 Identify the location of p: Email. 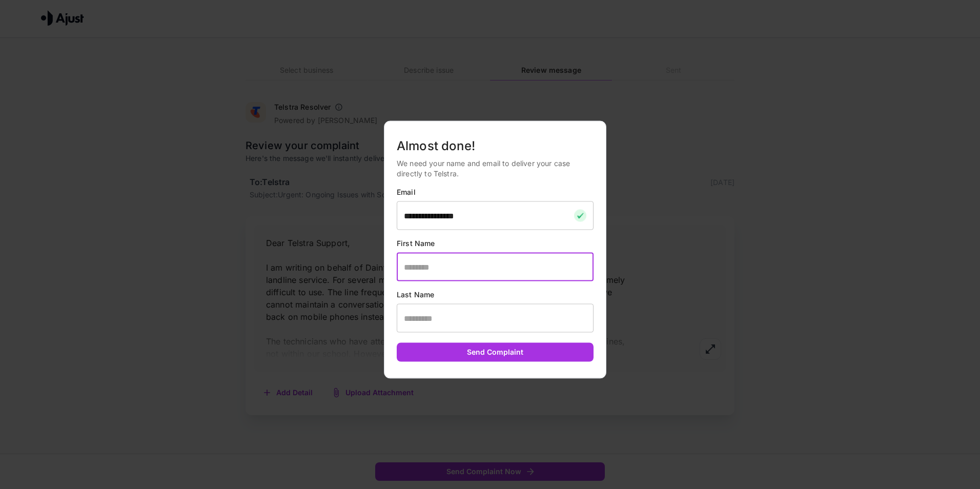
(495, 192).